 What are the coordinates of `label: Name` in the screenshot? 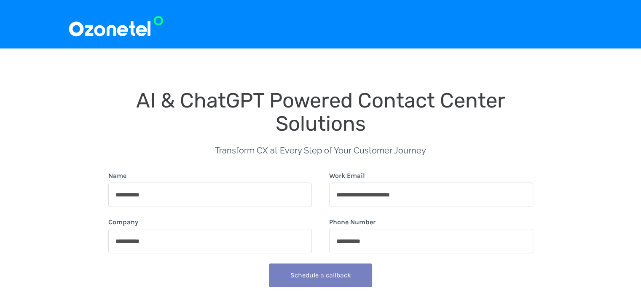 It's located at (117, 176).